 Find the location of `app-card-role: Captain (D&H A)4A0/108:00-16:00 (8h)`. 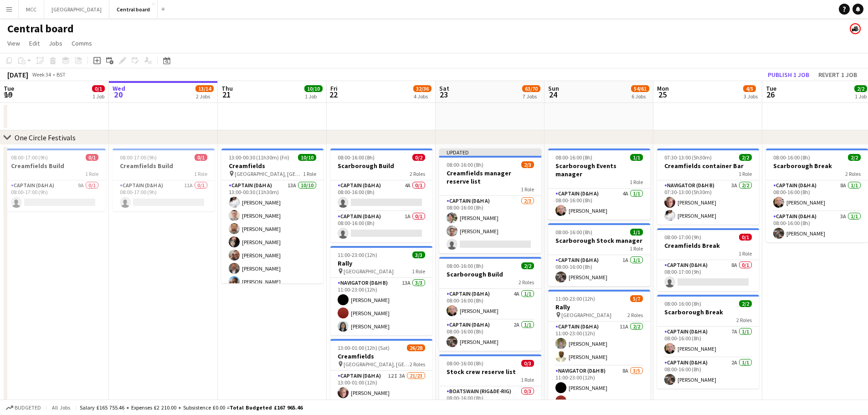

app-card-role: Captain (D&H A)4A0/108:00-16:00 (8h) is located at coordinates (382, 196).